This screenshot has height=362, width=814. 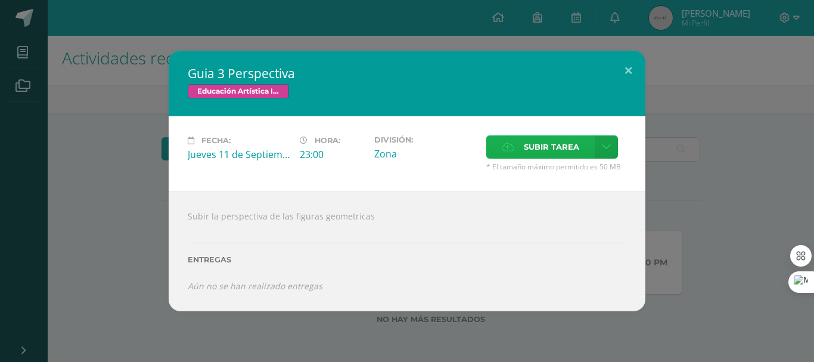 What do you see at coordinates (426, 154) in the screenshot?
I see `div: Zona` at bounding box center [426, 154].